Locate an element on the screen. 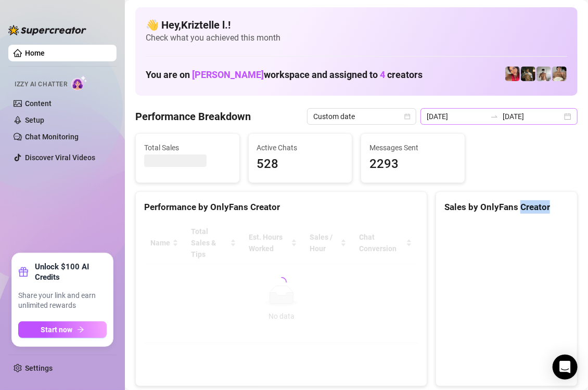 This screenshot has width=588, height=390. div: Performance by OnlyFans Creator is located at coordinates (281, 207).